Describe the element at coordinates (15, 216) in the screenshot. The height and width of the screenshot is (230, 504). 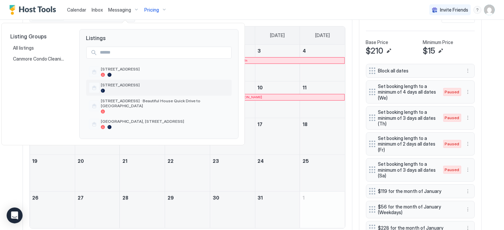
I see `div: Open Intercom Messenger` at that location.